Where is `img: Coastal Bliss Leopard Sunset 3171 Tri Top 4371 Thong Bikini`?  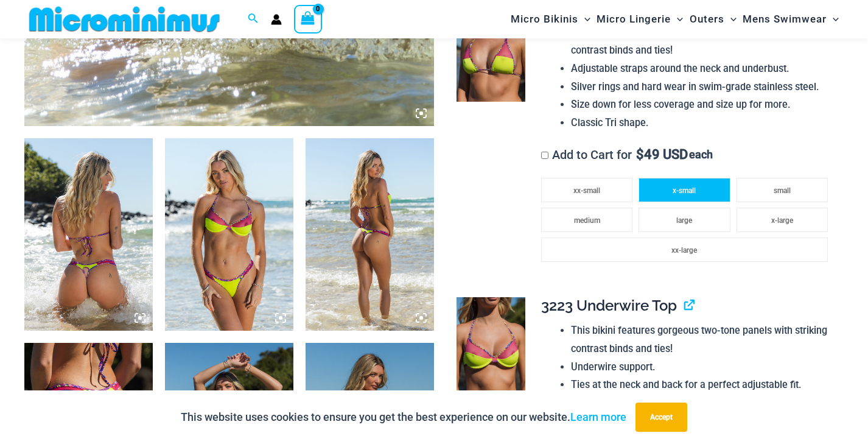 img: Coastal Bliss Leopard Sunset 3171 Tri Top 4371 Thong Bikini is located at coordinates (88, 235).